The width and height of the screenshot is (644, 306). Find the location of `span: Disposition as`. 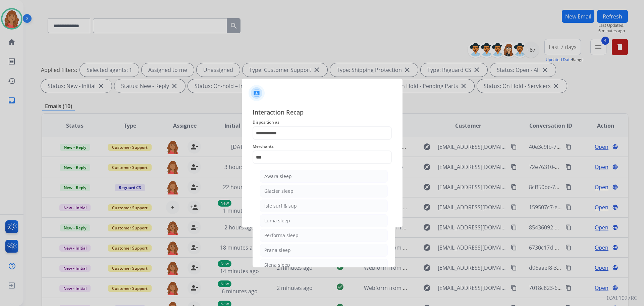

span: Disposition as is located at coordinates (322, 122).